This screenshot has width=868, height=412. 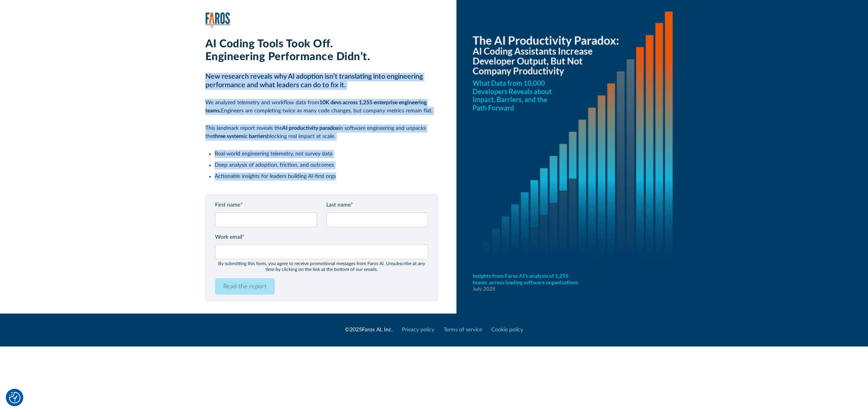 What do you see at coordinates (321, 248) in the screenshot?
I see `form: Email Form` at bounding box center [321, 248].